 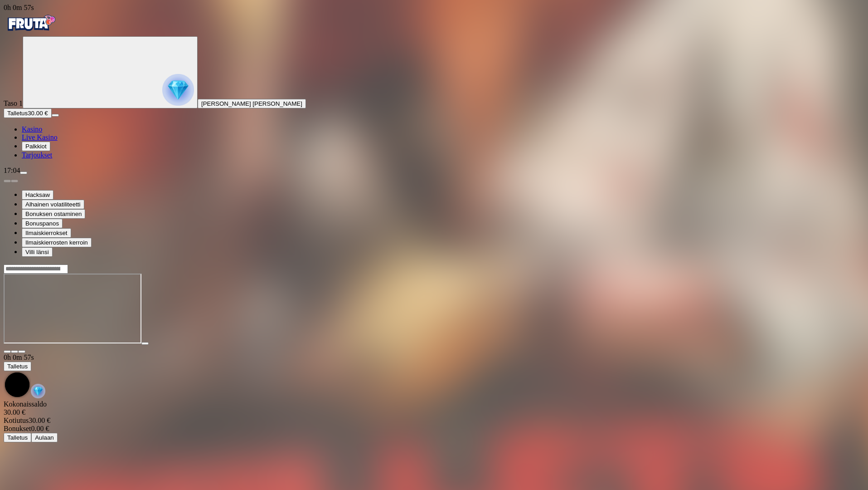 I want to click on div: 0.00 €, so click(x=434, y=428).